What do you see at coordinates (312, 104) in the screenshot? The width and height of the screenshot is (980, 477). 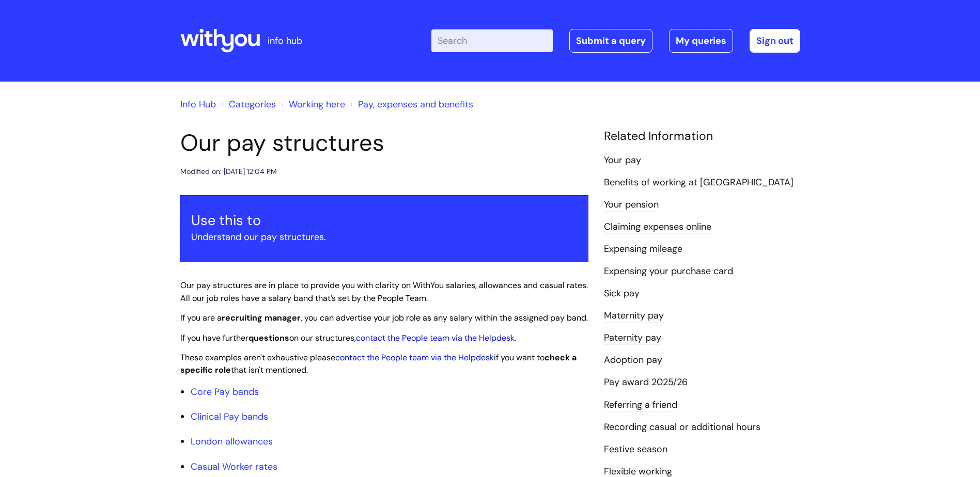 I see `li: Working here` at bounding box center [312, 104].